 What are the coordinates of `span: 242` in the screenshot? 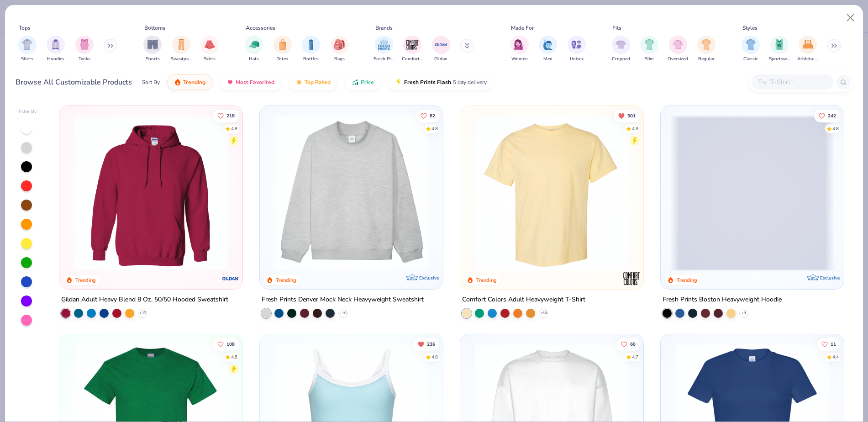 It's located at (832, 115).